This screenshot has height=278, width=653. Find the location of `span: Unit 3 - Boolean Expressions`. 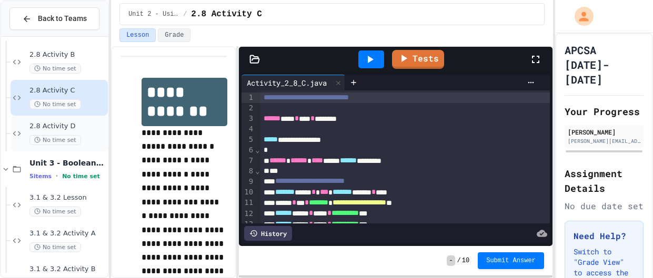

span: Unit 3 - Boolean Expressions is located at coordinates (67, 163).